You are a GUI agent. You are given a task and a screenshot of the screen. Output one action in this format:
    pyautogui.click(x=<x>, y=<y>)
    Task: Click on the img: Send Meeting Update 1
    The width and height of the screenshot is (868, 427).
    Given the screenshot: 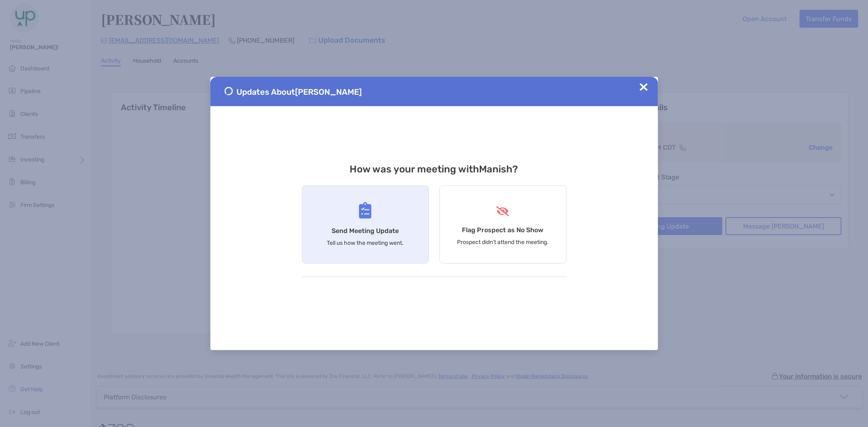 What is the action you would take?
    pyautogui.click(x=228, y=91)
    